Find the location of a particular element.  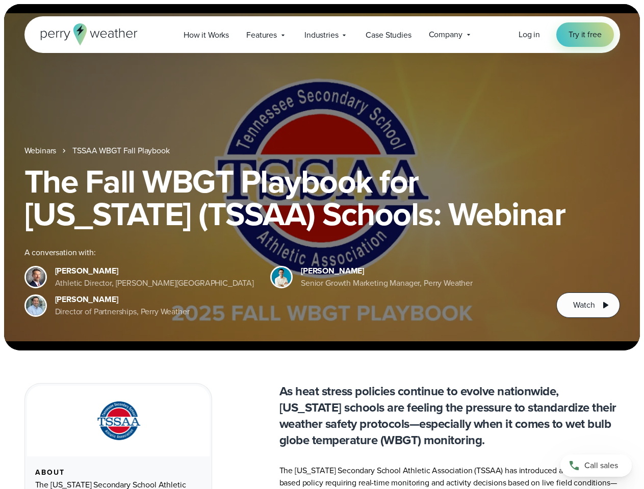

div: Senior Growth Marketing Manager, Perry Weather is located at coordinates (386, 283).